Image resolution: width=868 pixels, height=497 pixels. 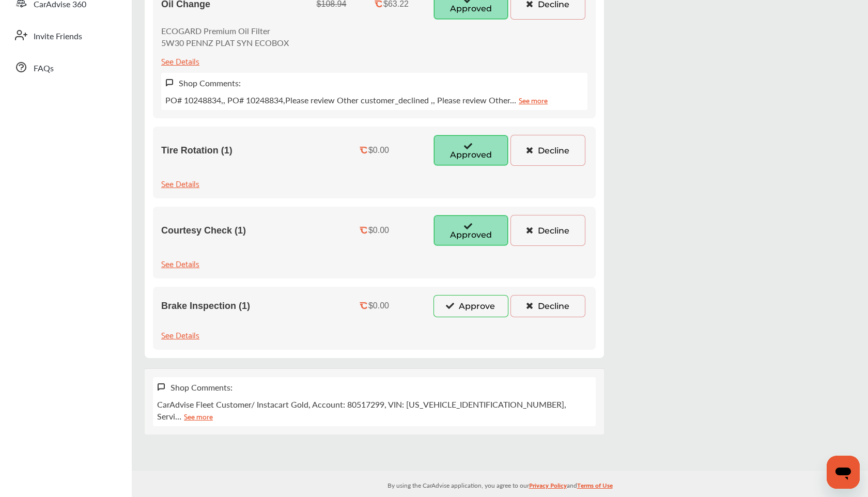 I want to click on label: Shop Comments:, so click(x=210, y=82).